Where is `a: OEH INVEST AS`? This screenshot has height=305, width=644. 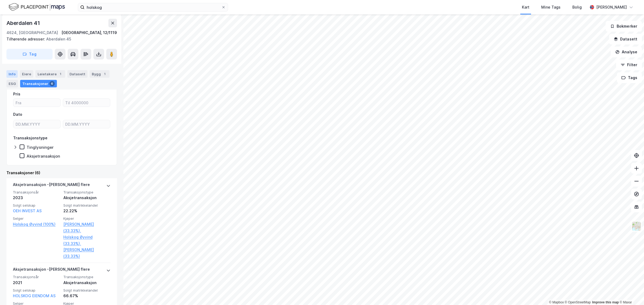 a: OEH INVEST AS is located at coordinates (27, 211).